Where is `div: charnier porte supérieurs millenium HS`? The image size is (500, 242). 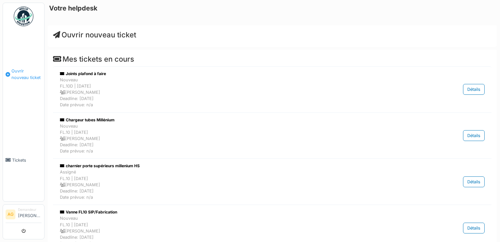 div: charnier porte supérieurs millenium HS is located at coordinates (238, 166).